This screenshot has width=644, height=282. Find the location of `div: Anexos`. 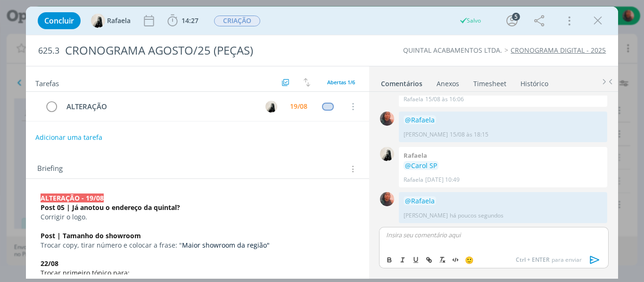

div: Anexos is located at coordinates (448, 84).